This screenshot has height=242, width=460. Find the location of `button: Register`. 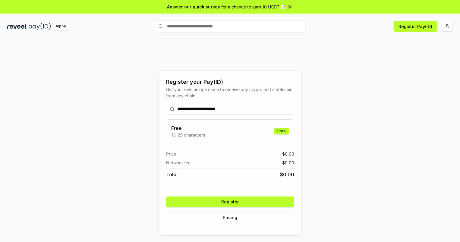

button: Register is located at coordinates (230, 202).